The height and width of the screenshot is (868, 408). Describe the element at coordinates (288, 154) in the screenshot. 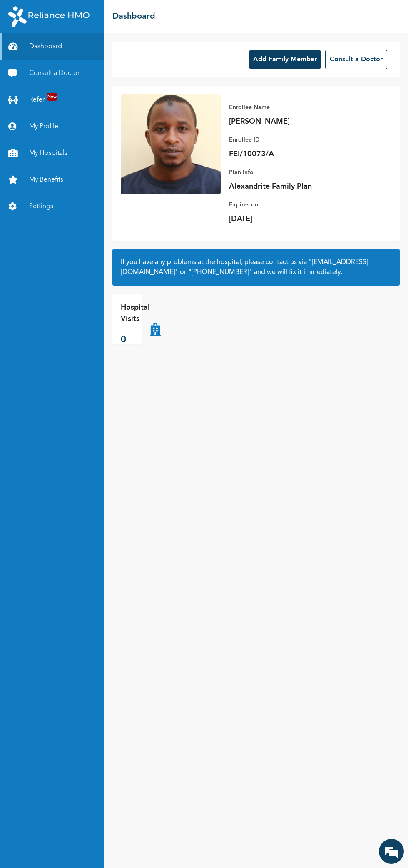

I see `p: FEI/10073/A` at that location.